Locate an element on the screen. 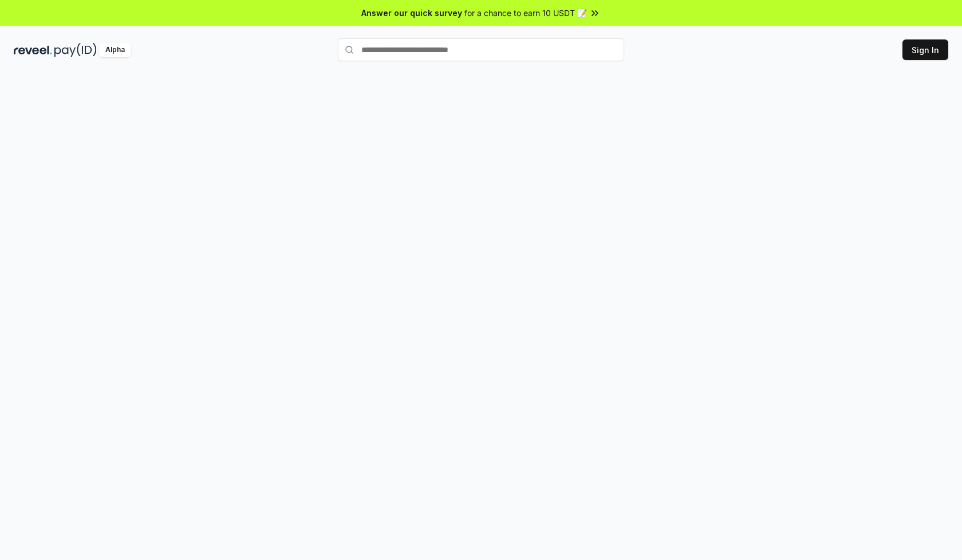 The height and width of the screenshot is (560, 962). img: reveel_dark is located at coordinates (33, 50).